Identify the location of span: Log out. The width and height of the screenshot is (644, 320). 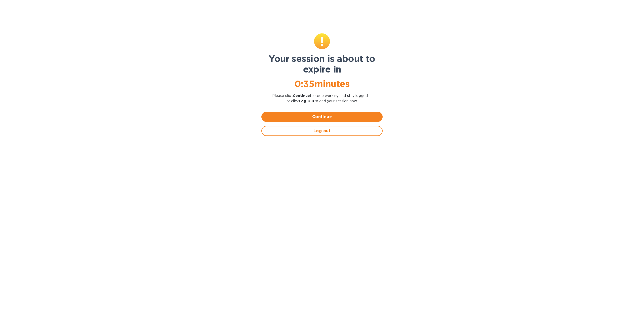
(322, 131).